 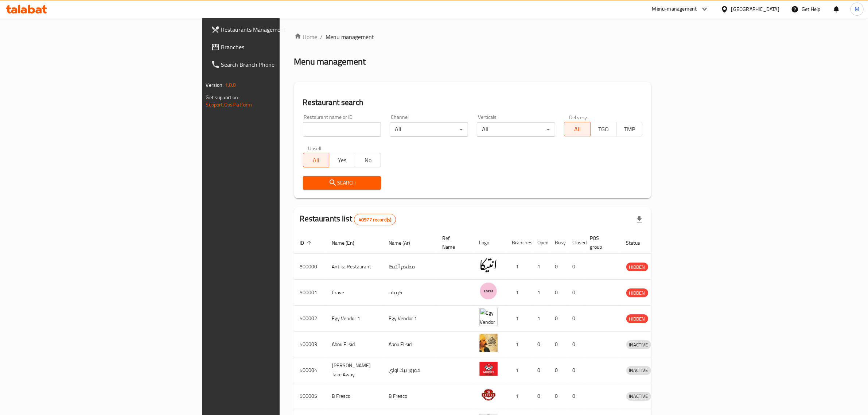 What do you see at coordinates (276, 30) in the screenshot?
I see `a: Restaurants Management` at bounding box center [276, 30].